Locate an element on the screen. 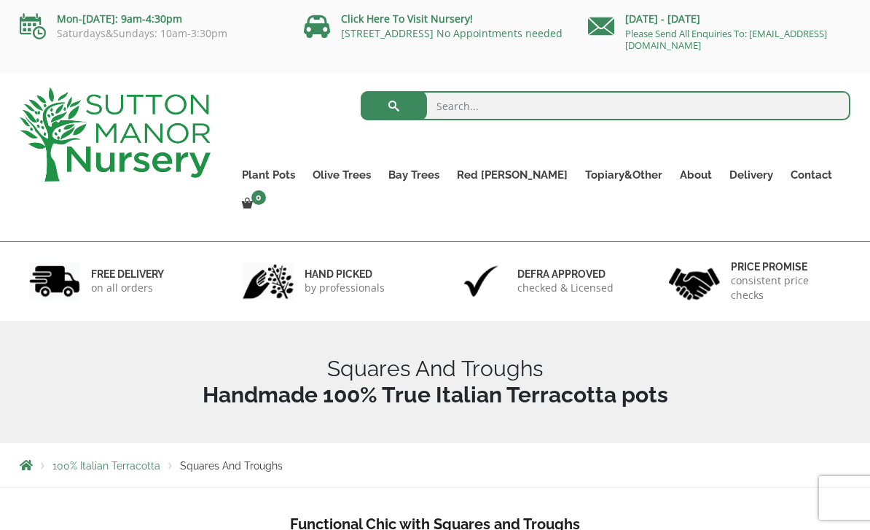  a: Olive Trees is located at coordinates (342, 175).